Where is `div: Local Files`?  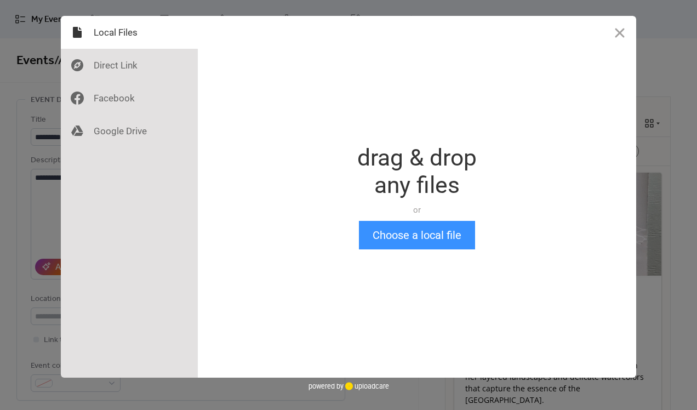 div: Local Files is located at coordinates (129, 32).